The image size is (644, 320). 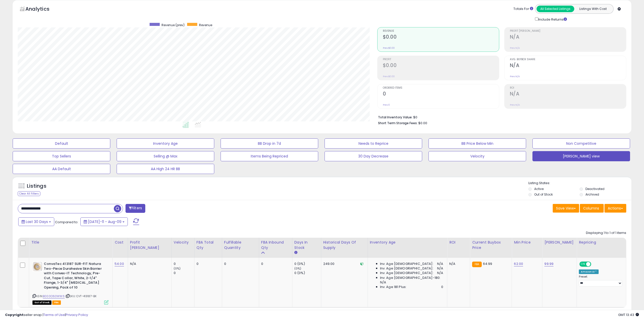 I want to click on label: Deactivated, so click(x=595, y=189).